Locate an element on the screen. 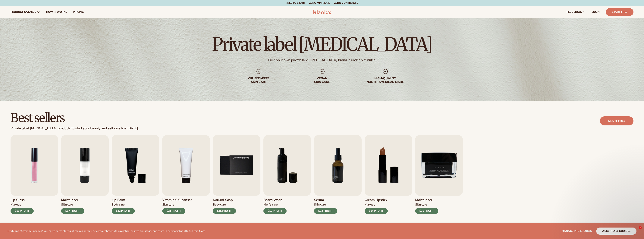  a: logo is located at coordinates (322, 12).